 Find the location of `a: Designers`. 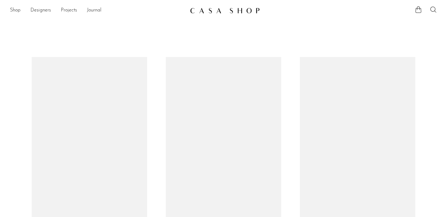

a: Designers is located at coordinates (41, 11).